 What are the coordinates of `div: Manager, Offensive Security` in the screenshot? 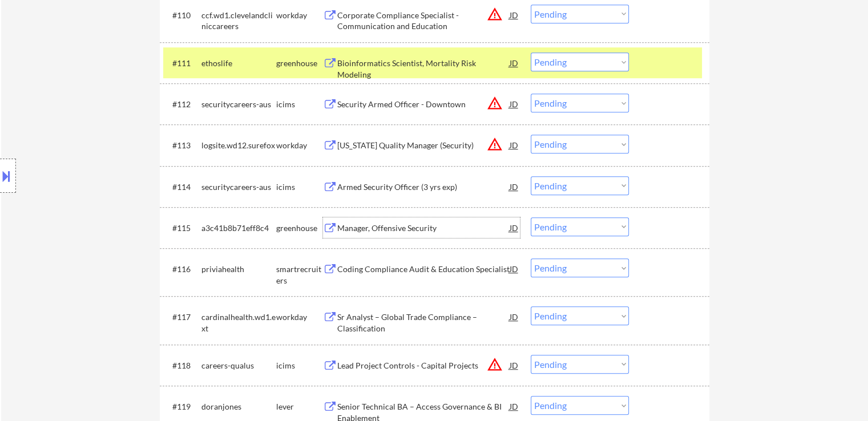 It's located at (423, 228).